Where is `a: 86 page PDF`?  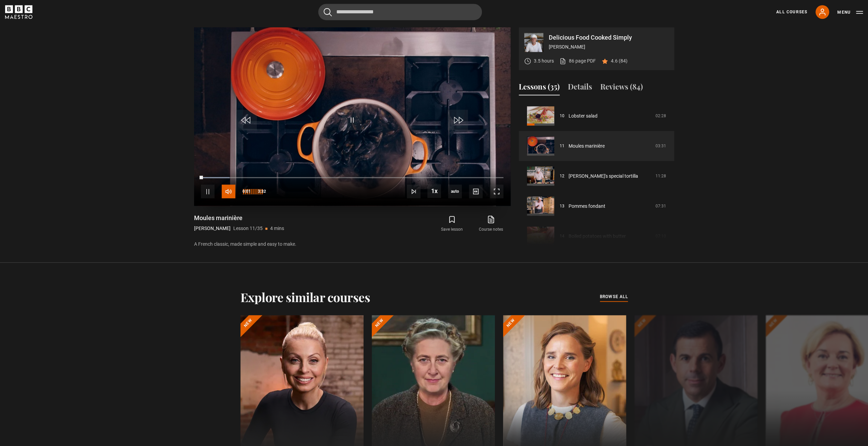 a: 86 page PDF is located at coordinates (578, 60).